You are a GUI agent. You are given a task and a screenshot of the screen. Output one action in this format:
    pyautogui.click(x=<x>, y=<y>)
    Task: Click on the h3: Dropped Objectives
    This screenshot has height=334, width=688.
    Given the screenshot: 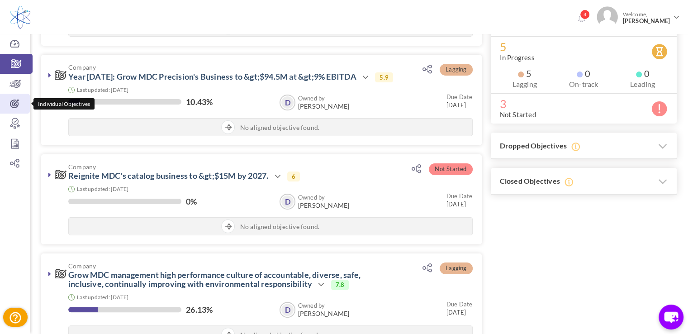 What is the action you would take?
    pyautogui.click(x=584, y=146)
    